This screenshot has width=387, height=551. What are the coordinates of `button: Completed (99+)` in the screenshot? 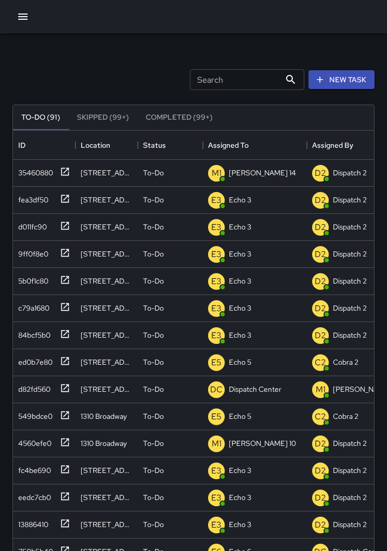 It's located at (179, 118).